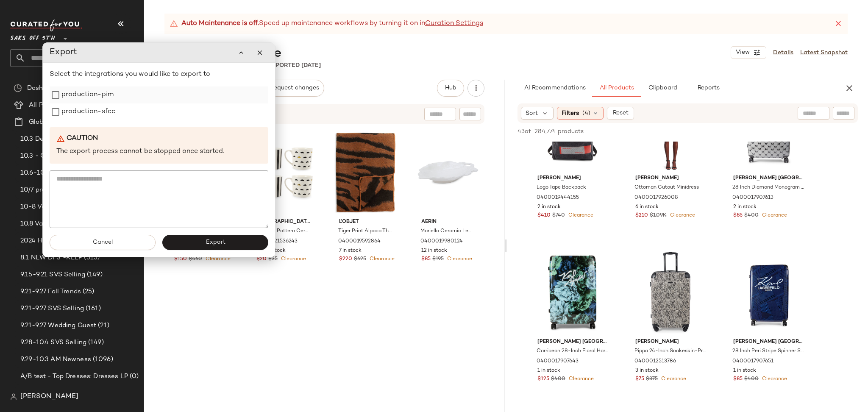 Image resolution: width=868 pixels, height=412 pixels. Describe the element at coordinates (46, 25) in the screenshot. I see `img: cfy_white_logo.C9jOOHJF.svg` at that location.